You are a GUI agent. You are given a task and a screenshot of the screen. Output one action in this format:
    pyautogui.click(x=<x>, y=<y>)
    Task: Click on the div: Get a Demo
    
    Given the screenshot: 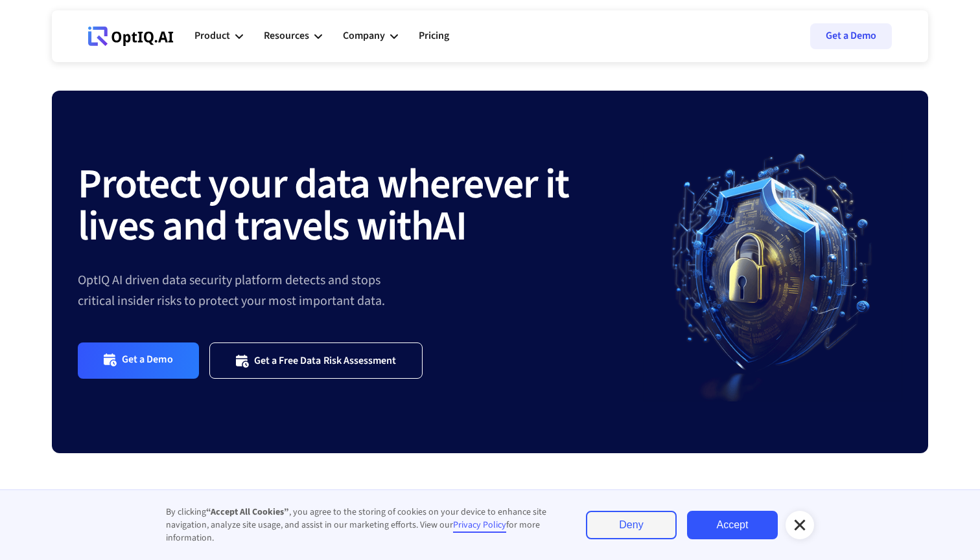 What is the action you would take?
    pyautogui.click(x=147, y=360)
    